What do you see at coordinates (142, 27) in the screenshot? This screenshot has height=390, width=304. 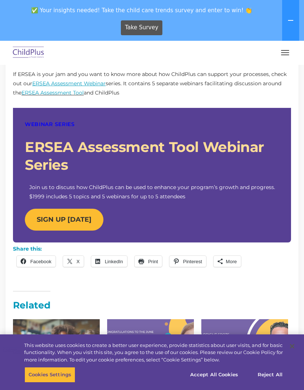 I see `span: Take Survey` at bounding box center [142, 27].